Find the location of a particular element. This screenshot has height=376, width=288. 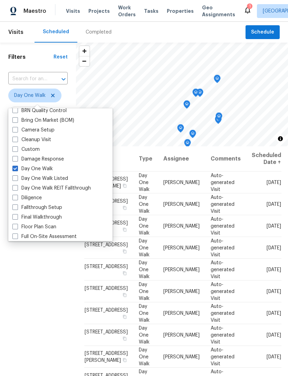

th: Assignee is located at coordinates (181, 159).